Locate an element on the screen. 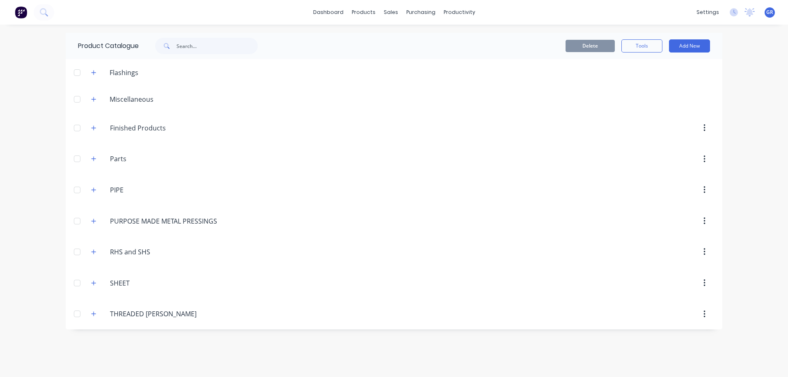 Image resolution: width=788 pixels, height=377 pixels. button: Delete is located at coordinates (590, 46).